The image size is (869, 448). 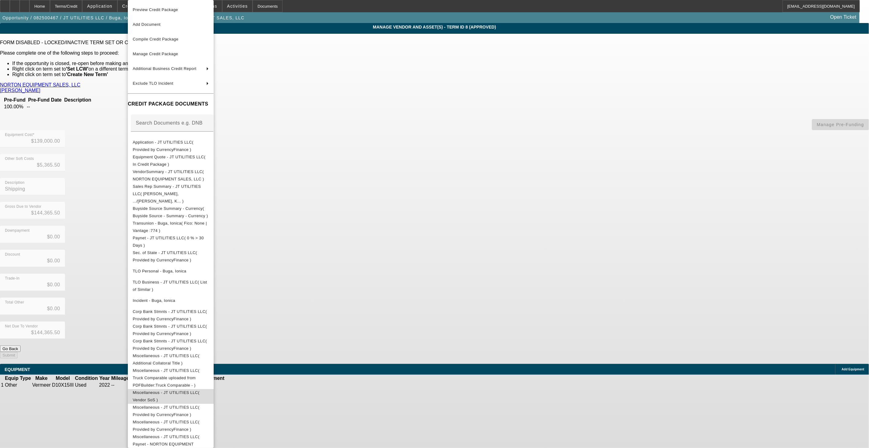 I want to click on button: TLO Business - JT UTILITIES LLC( List of Similar ), so click(x=171, y=286).